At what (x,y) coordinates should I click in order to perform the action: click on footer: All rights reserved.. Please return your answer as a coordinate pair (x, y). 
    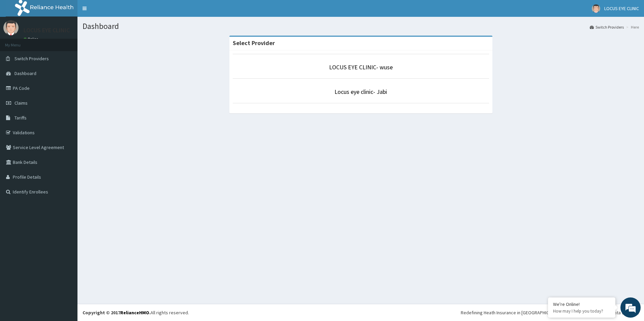
    Looking at the image, I should click on (361, 313).